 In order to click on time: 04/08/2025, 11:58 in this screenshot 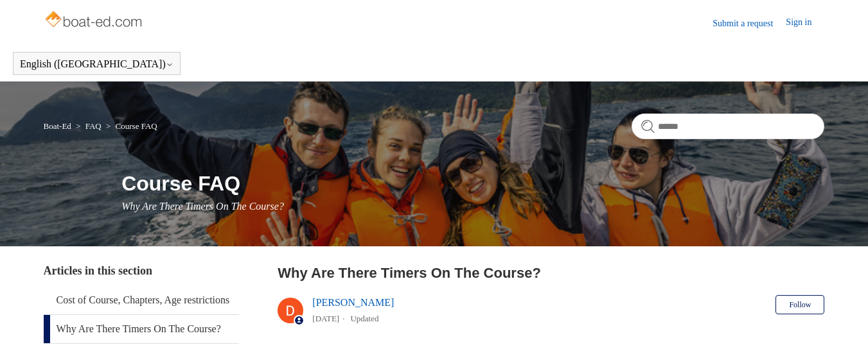, I will do `click(326, 319)`.